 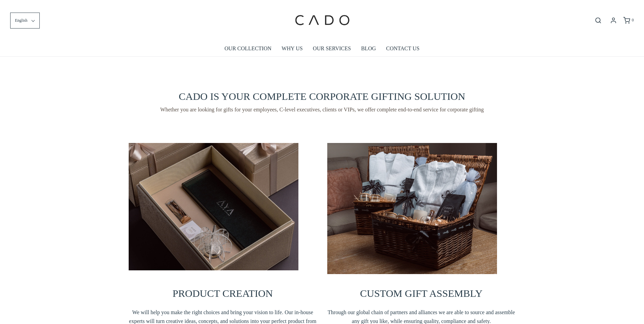 I want to click on a: 0, so click(x=628, y=21).